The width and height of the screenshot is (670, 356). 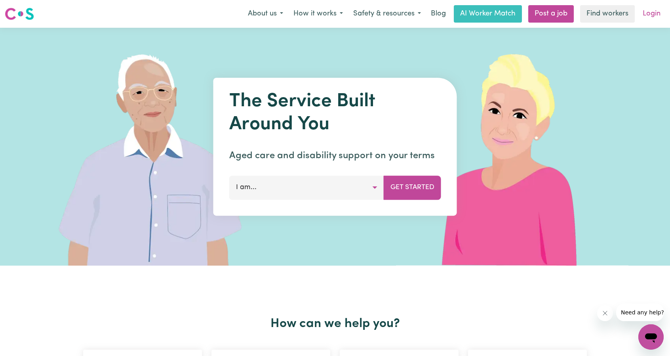 What do you see at coordinates (651, 14) in the screenshot?
I see `a: Login` at bounding box center [651, 14].